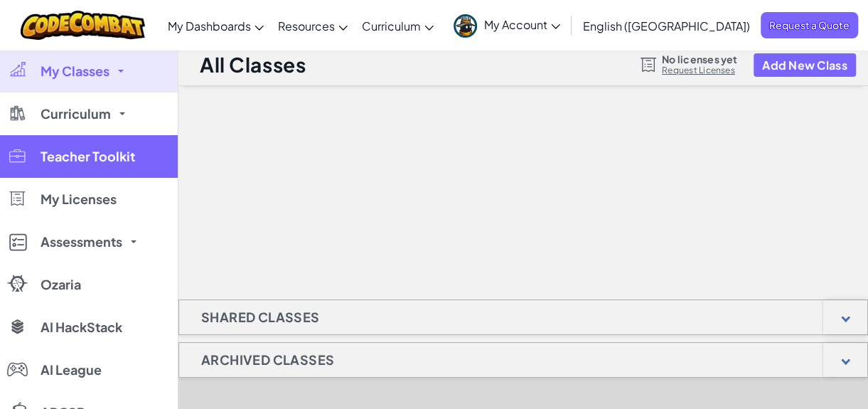  Describe the element at coordinates (215, 26) in the screenshot. I see `a: My Dashboards` at that location.